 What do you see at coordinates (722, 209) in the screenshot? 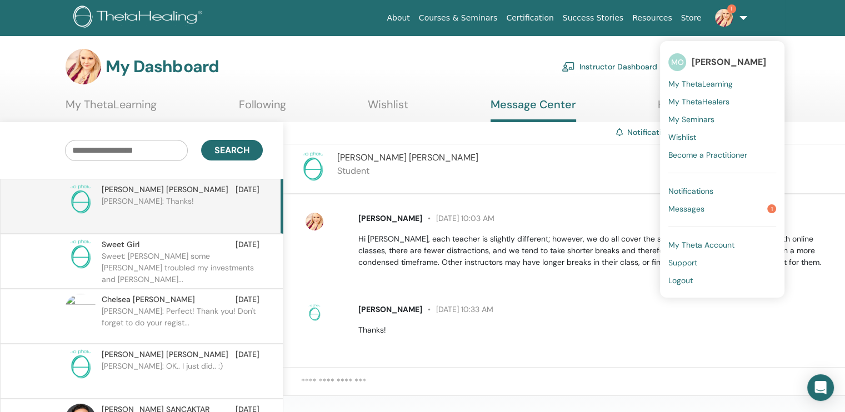
I see `a: Messages1` at bounding box center [722, 209].